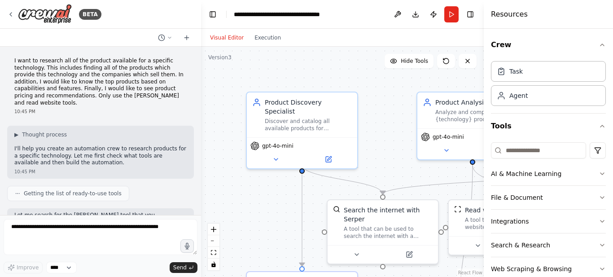  What do you see at coordinates (284, 14) in the screenshot?
I see `nav: breadcrumb` at bounding box center [284, 14].